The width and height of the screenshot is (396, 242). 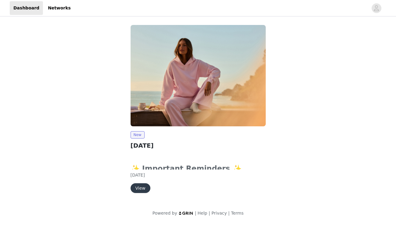 I want to click on strong: ✨ Important Reminders ✨, so click(x=188, y=169).